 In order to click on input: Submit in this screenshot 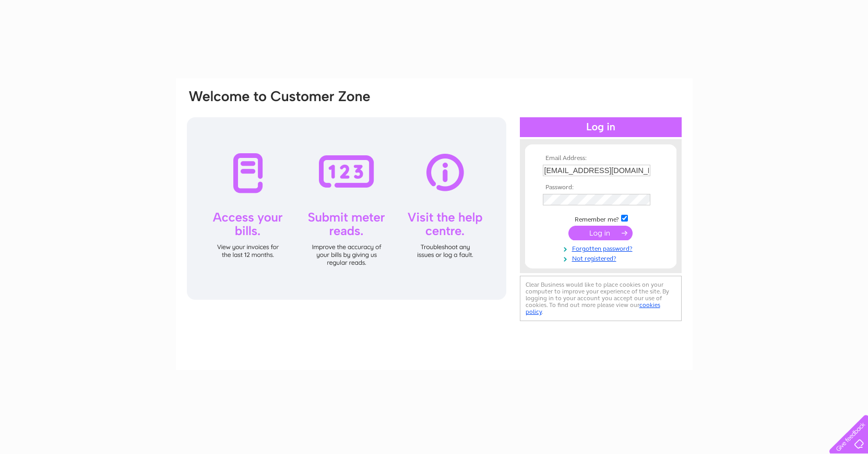, I will do `click(600, 233)`.